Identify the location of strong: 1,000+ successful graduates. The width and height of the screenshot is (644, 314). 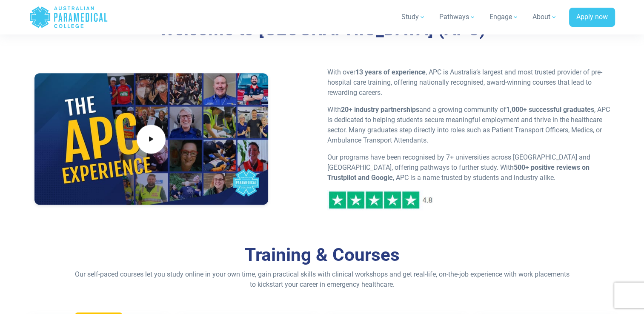
(550, 110).